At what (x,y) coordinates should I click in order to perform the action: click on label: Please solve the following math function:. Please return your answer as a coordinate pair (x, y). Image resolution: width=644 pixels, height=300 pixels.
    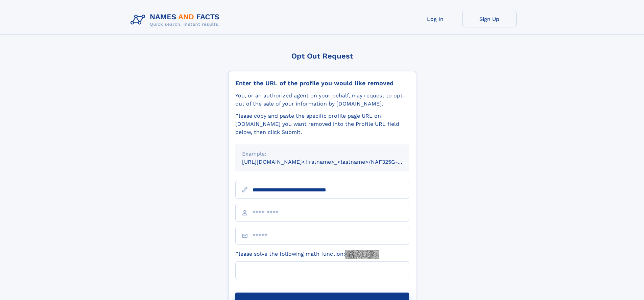
    Looking at the image, I should click on (307, 254).